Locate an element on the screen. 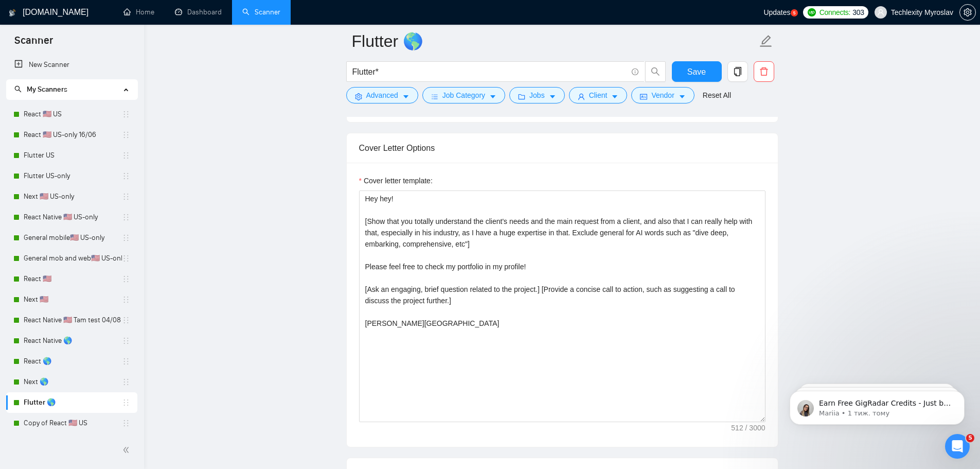 This screenshot has width=980, height=469. li: General mobile🇺🇸 US-only is located at coordinates (72, 238).